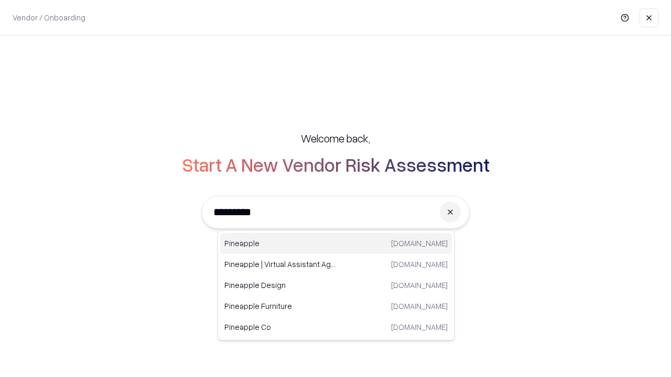 The image size is (671, 377). What do you see at coordinates (280, 327) in the screenshot?
I see `p: Pineapple Co` at bounding box center [280, 327].